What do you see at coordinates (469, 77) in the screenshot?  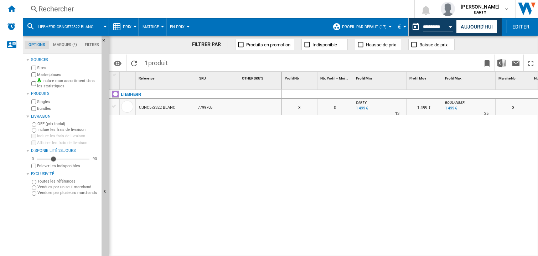 I see `div: Profil Max Sort None` at bounding box center [469, 77].